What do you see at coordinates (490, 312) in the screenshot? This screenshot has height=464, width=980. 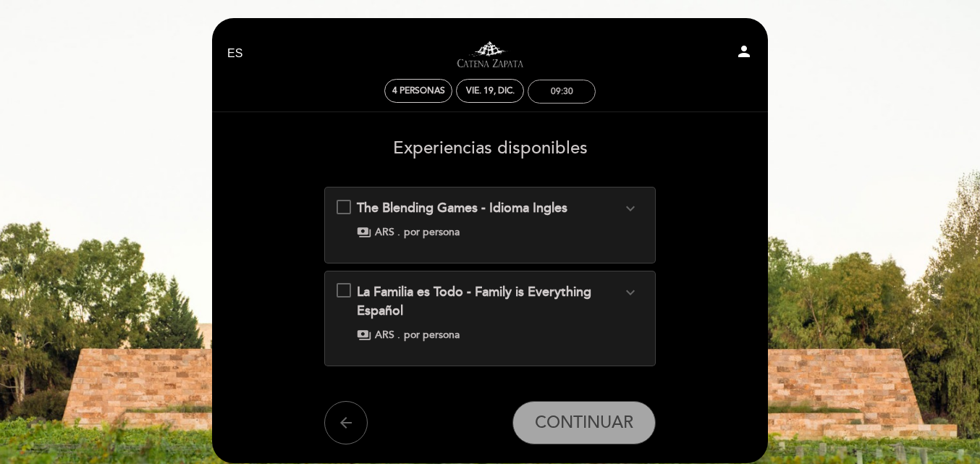 I see `md-checkbox: La Familia es Todo - Family is Everything Español expand_more De Italia a Mendoza, del Bonarda al...` at bounding box center [490, 312].